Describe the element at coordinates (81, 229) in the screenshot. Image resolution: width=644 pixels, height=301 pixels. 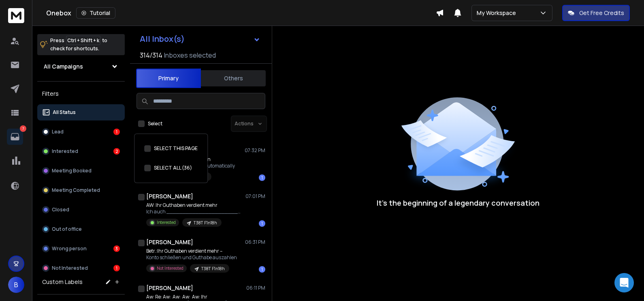
I see `button: Out of office` at that location.